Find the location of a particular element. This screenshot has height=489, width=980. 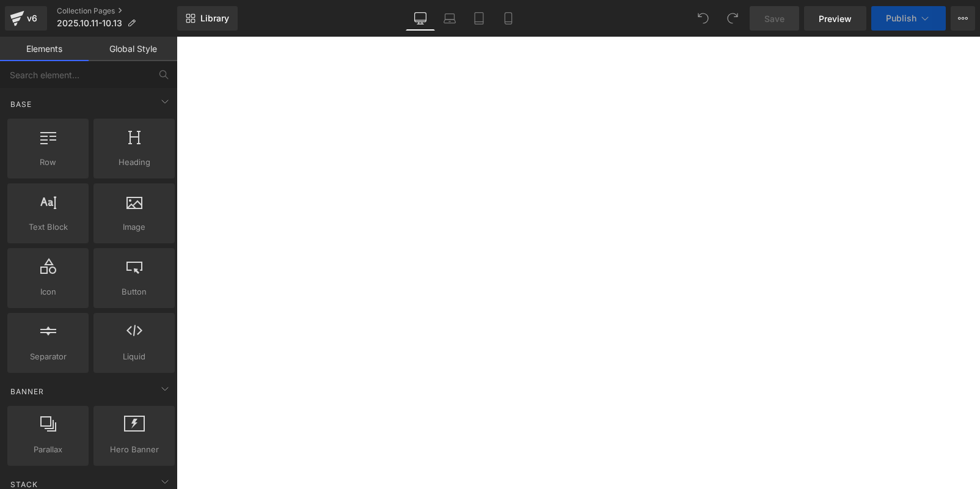

span: Heading is located at coordinates (134, 162).